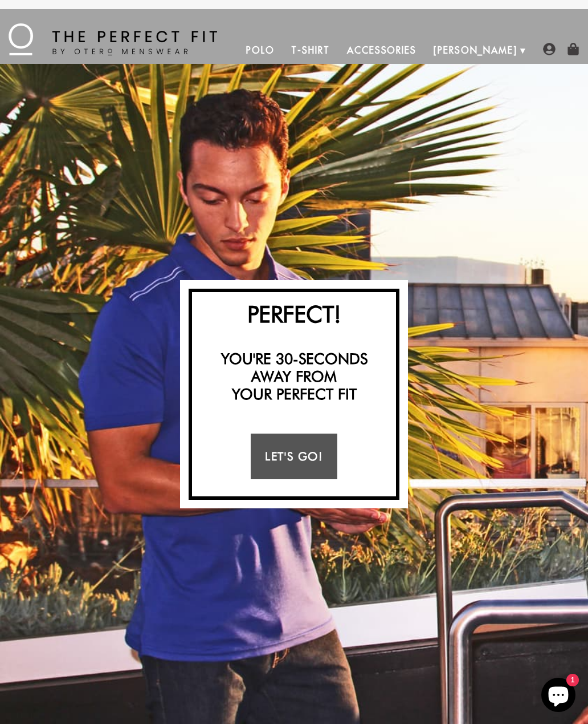 The height and width of the screenshot is (724, 588). I want to click on inbox-online-store-chat: Shopify online store chat, so click(559, 696).